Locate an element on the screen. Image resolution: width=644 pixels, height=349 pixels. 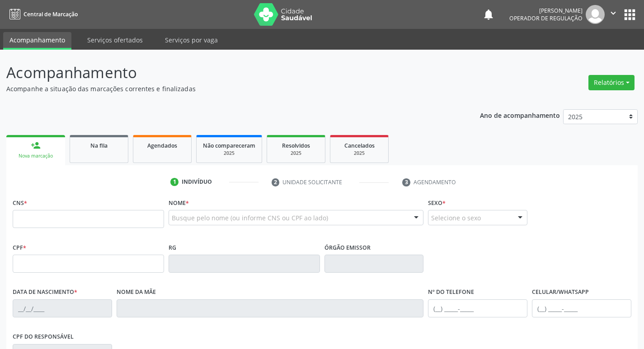
span: Selecione o sexo is located at coordinates (456, 218).